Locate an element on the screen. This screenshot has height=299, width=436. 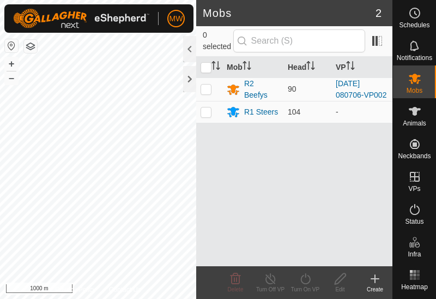
th: Head is located at coordinates (307, 67).